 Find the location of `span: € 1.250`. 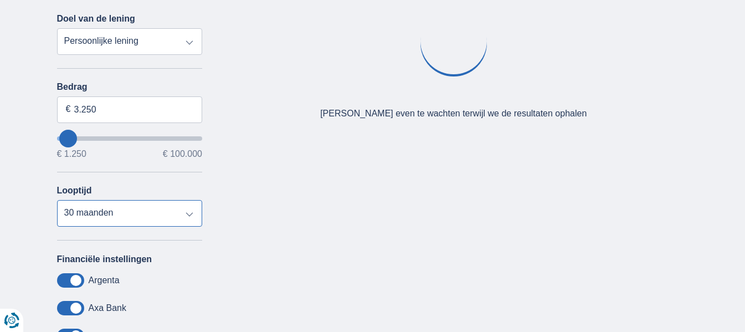

span: € 1.250 is located at coordinates (71, 154).